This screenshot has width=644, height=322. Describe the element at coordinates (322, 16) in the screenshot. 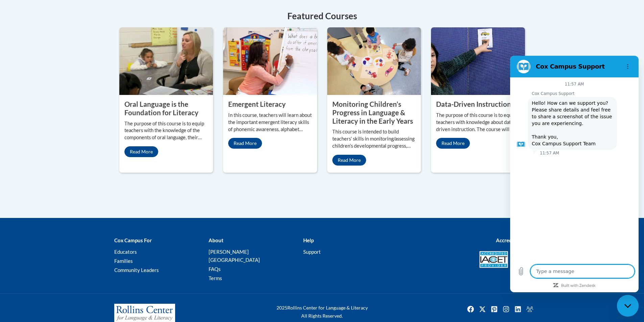

I see `h4: Featured Courses` at that location.